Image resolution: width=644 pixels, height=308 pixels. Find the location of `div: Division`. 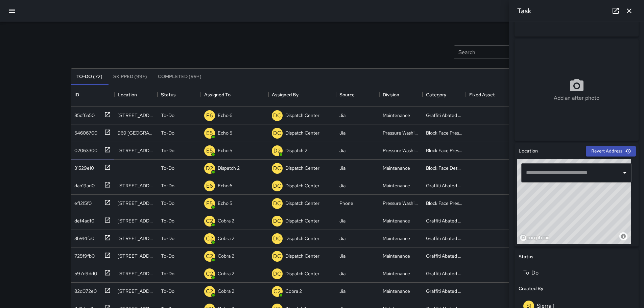

div: Division is located at coordinates (391, 95).